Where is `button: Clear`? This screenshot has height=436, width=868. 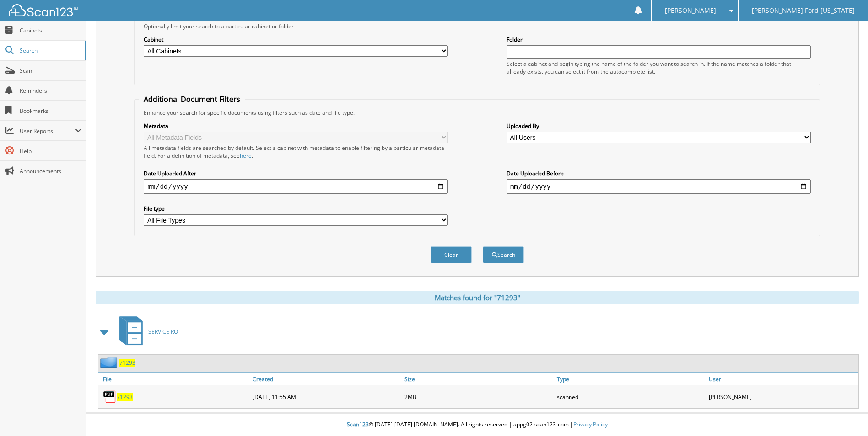
button: Clear is located at coordinates (451, 255).